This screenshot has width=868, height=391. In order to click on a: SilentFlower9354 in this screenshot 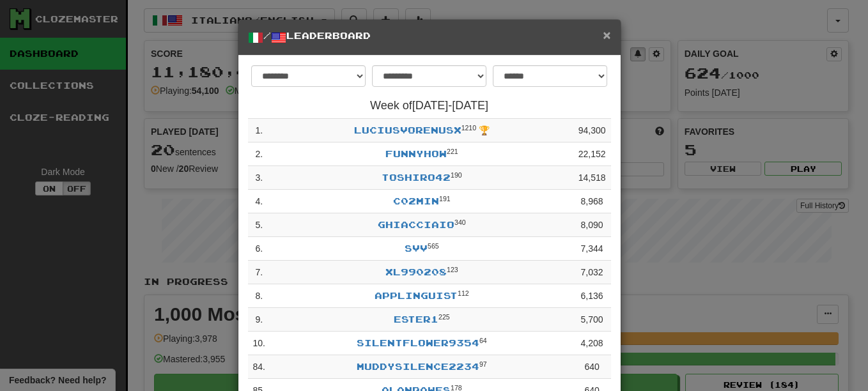, I will do `click(418, 343)`.